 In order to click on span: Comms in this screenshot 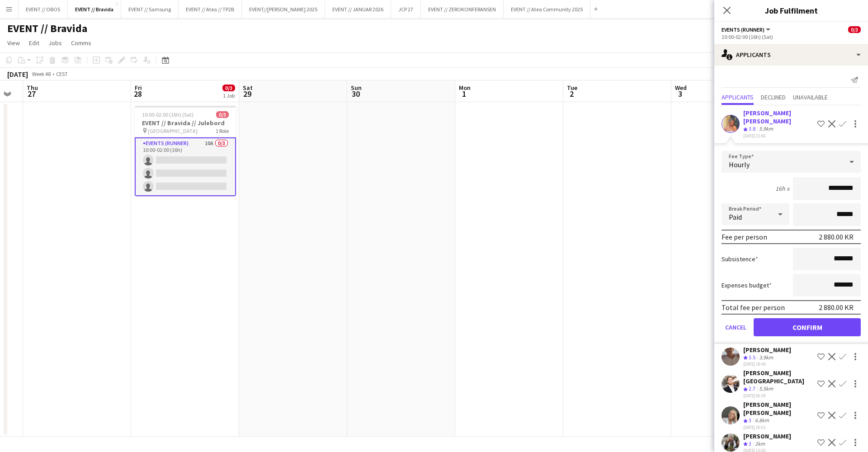, I will do `click(81, 43)`.